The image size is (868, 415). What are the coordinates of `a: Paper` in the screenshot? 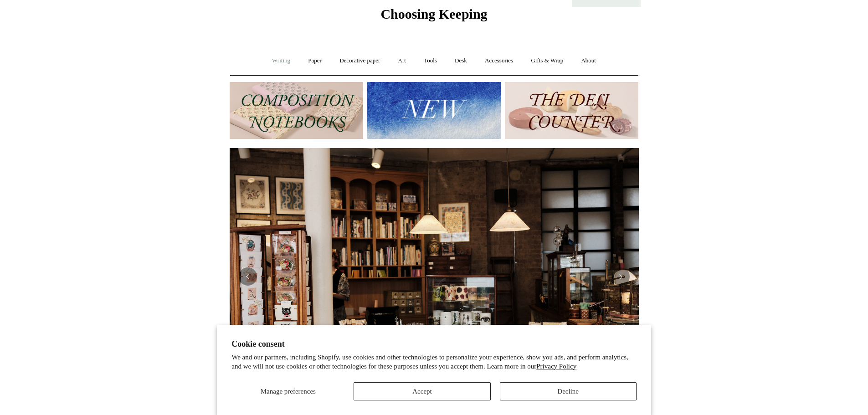 It's located at (315, 61).